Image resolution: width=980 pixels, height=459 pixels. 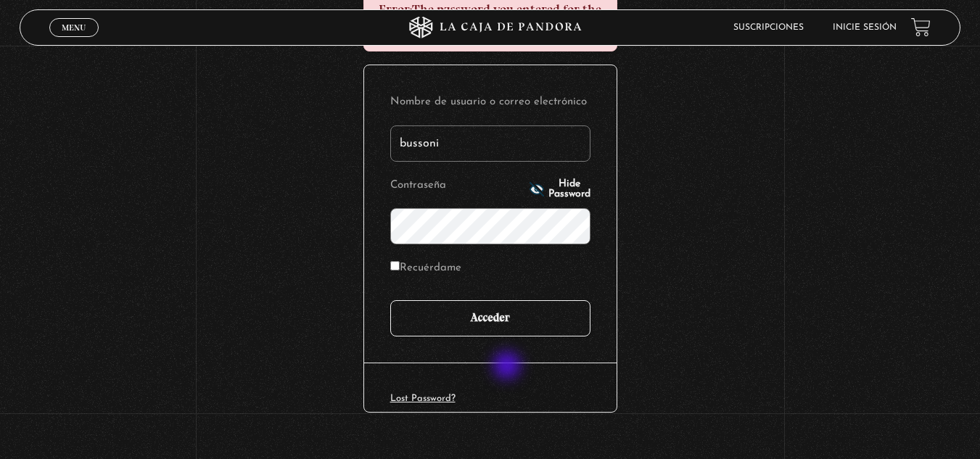 I want to click on a: Inicie sesión, so click(x=864, y=27).